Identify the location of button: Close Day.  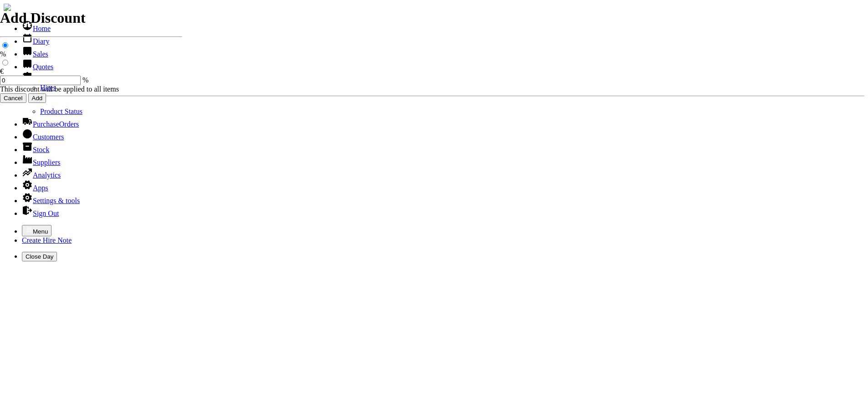
(39, 256).